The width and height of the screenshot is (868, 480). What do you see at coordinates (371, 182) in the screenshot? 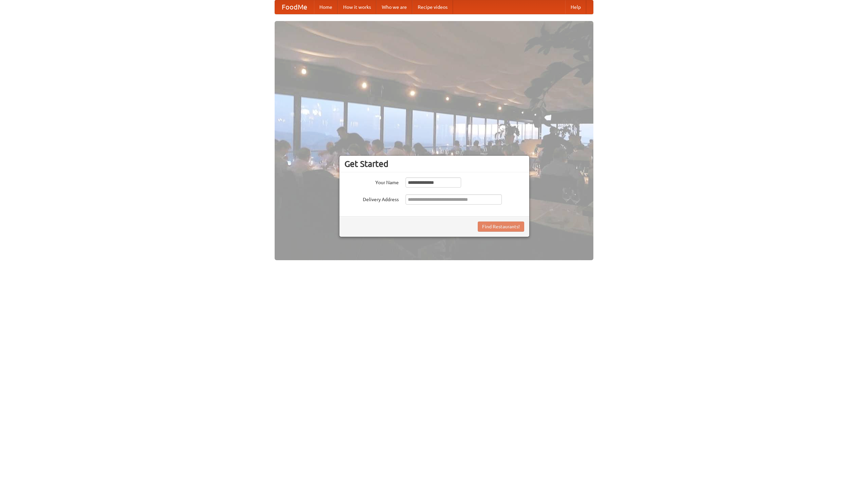
I see `label: Your Name` at bounding box center [371, 182].